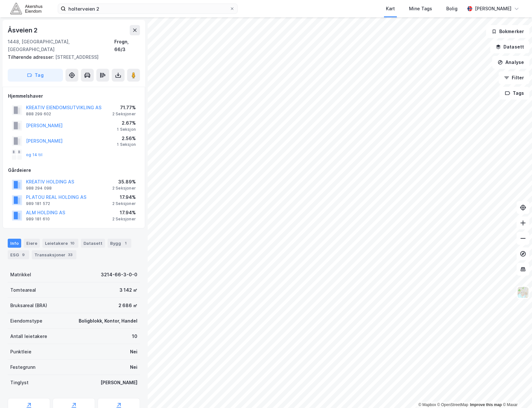 This screenshot has width=532, height=408. Describe the element at coordinates (124, 182) in the screenshot. I see `div: 35.89%` at that location.